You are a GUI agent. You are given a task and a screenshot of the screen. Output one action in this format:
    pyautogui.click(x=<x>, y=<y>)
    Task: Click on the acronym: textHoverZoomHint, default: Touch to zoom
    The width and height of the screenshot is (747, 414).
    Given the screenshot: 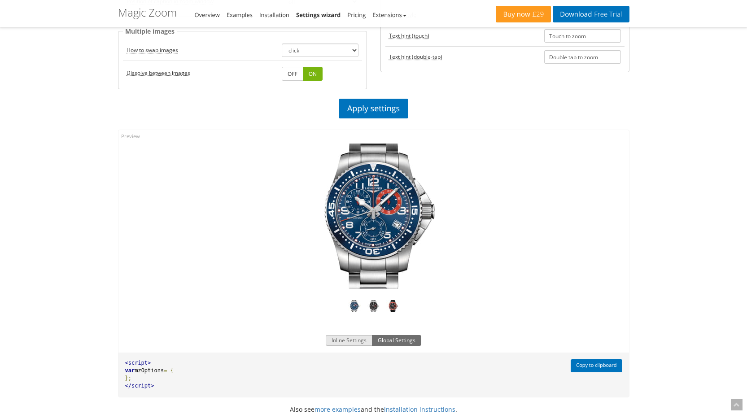 What is the action you would take?
    pyautogui.click(x=409, y=35)
    